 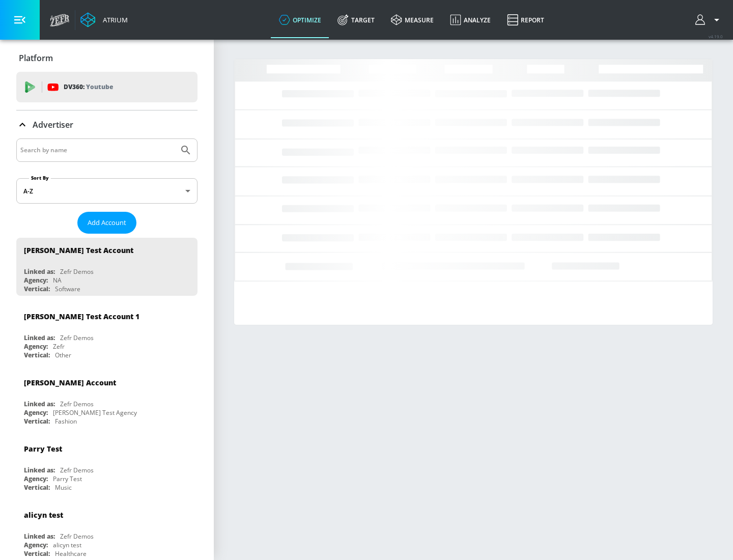 I want to click on p: Advertiser, so click(x=53, y=125).